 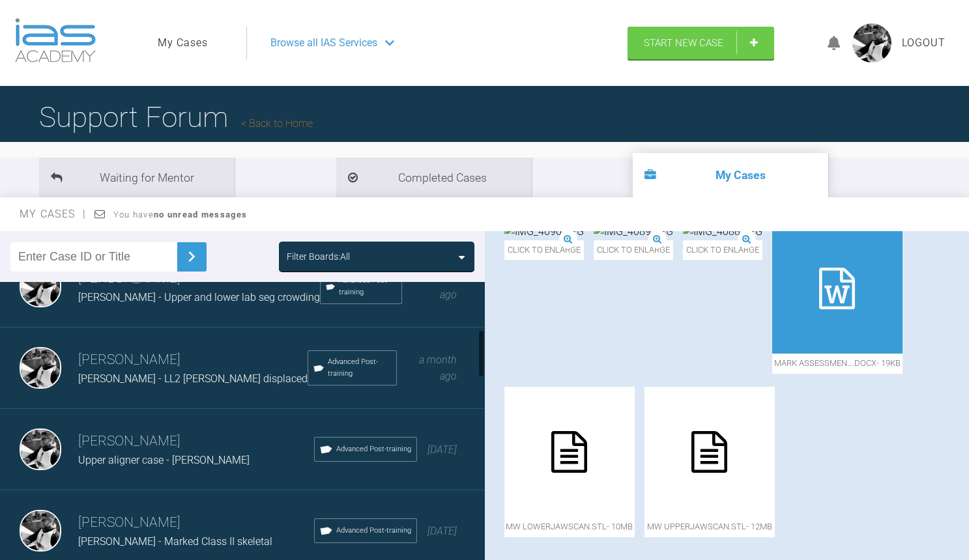 What do you see at coordinates (200, 214) in the screenshot?
I see `strong: no unread messages` at bounding box center [200, 214].